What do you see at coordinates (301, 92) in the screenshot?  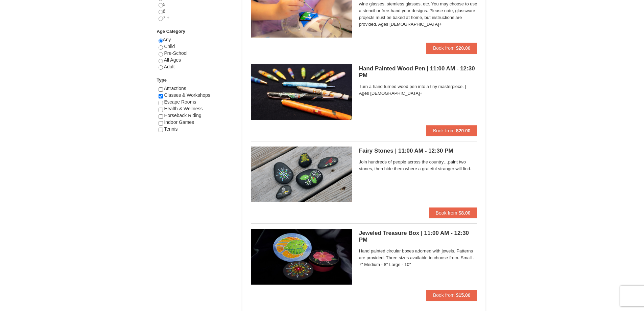 I see `img: 6619869-1177-cc16f8d1.jpg` at bounding box center [301, 92].